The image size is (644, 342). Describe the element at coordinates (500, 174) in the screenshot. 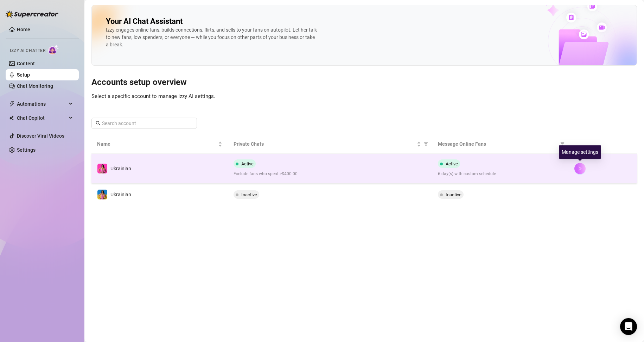

I see `span: 6 day(s) with custom schedule` at that location.